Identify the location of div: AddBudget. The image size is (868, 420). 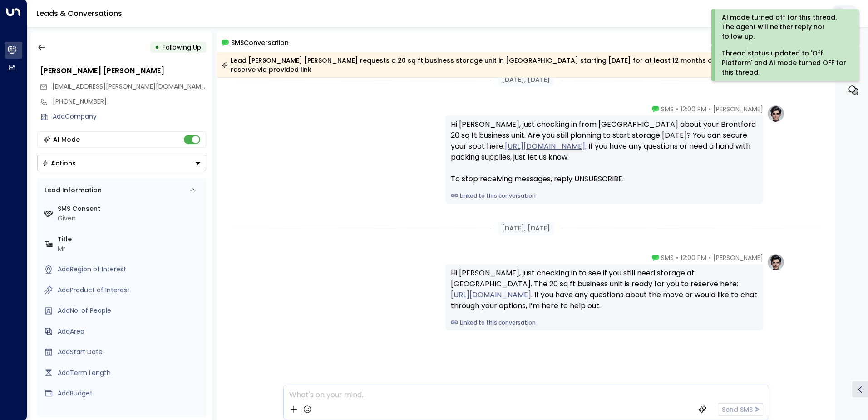
(129, 393).